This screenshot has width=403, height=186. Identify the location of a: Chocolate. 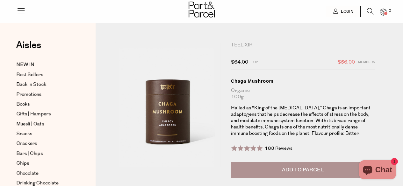
(45, 173).